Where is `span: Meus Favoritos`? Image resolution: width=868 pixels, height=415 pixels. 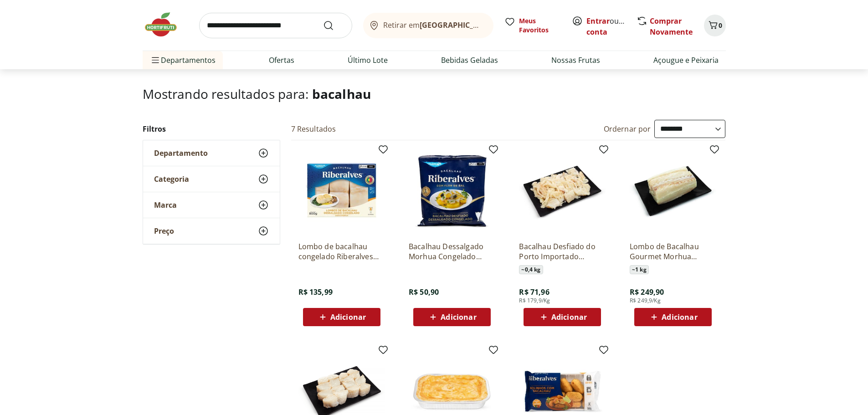
span: Meus Favoritos is located at coordinates (540, 26).